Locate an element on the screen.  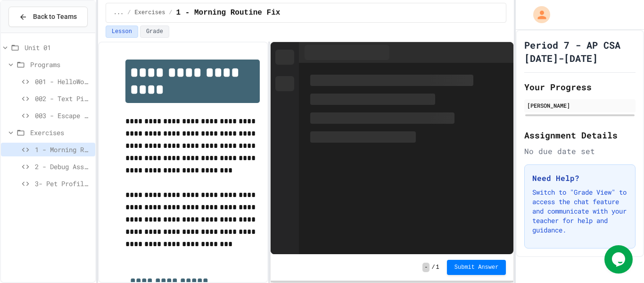
span: 003 - Escape Sequences is located at coordinates (64, 115).